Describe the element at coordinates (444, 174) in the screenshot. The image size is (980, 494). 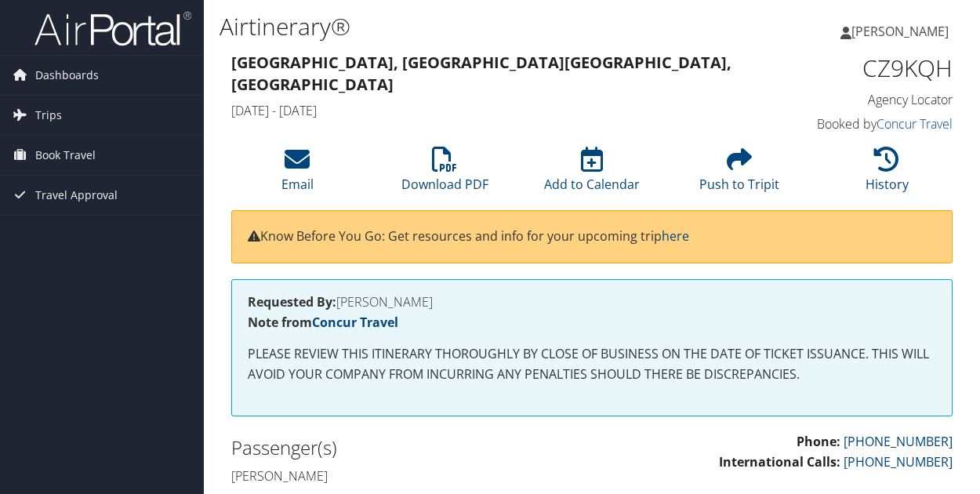
I see `a: Download PDF` at that location.